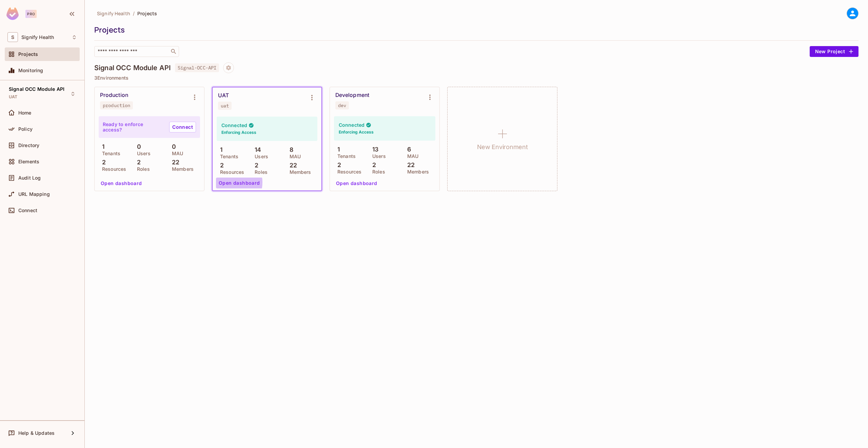 This screenshot has width=868, height=448. What do you see at coordinates (476, 78) in the screenshot?
I see `p: 3 Environments` at bounding box center [476, 78].